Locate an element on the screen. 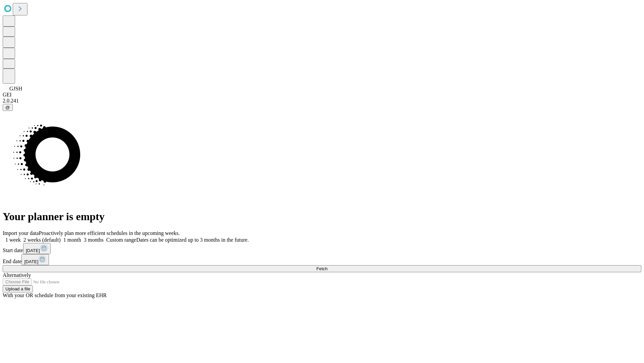  span: Alternatively is located at coordinates (17, 275).